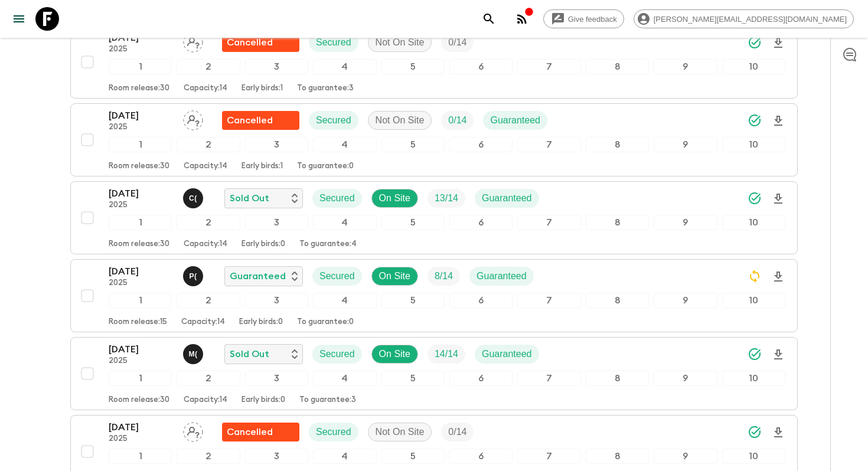  What do you see at coordinates (394, 199) in the screenshot?
I see `div: On Site` at bounding box center [394, 199].